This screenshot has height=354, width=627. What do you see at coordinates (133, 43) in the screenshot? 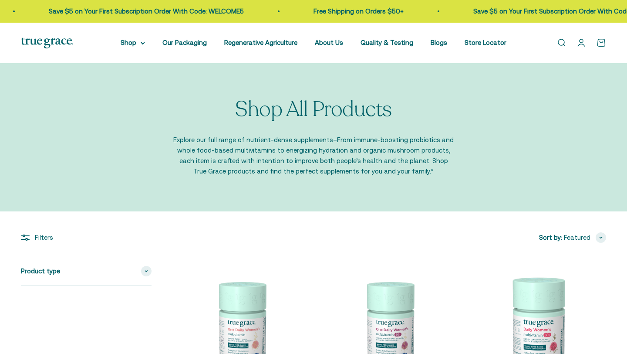
I see `summary: Shop` at bounding box center [133, 43].